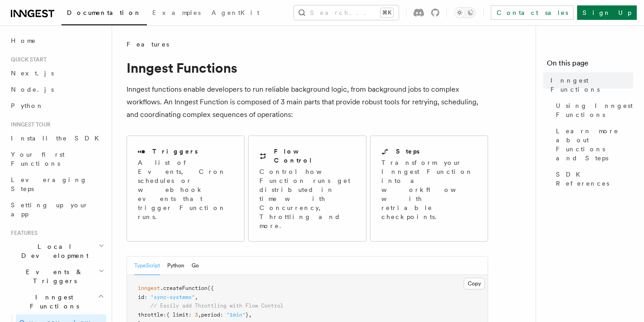 The width and height of the screenshot is (644, 322). Describe the element at coordinates (27, 60) in the screenshot. I see `span: Quick start` at that location.